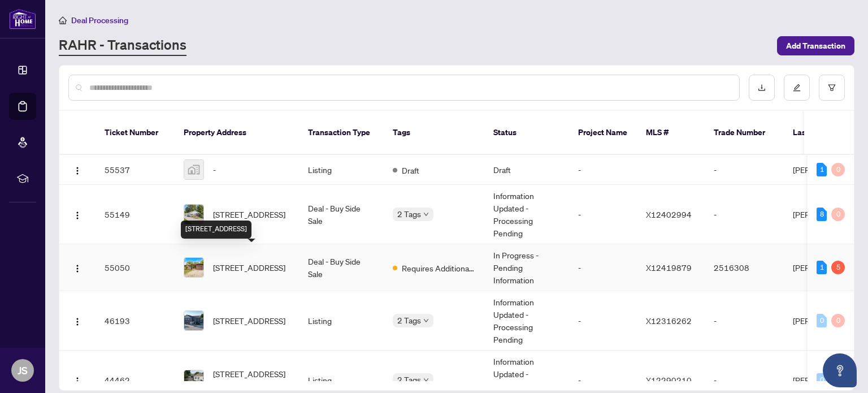 Image resolution: width=868 pixels, height=393 pixels. What do you see at coordinates (822, 215) in the screenshot?
I see `div: 8` at bounding box center [822, 215].